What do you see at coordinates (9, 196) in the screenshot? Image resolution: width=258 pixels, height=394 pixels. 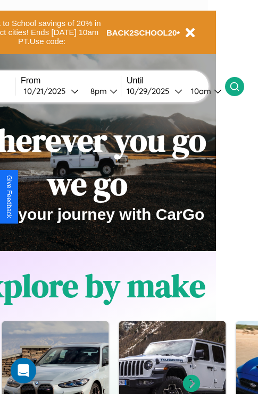 I see `div: Give Feedback` at bounding box center [9, 196].